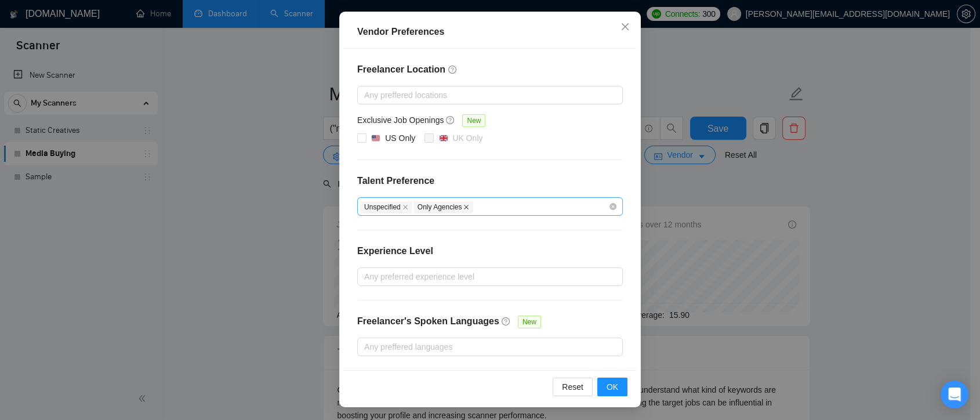 The image size is (980, 420). What do you see at coordinates (400, 138) in the screenshot?
I see `div: US Only` at bounding box center [400, 138].